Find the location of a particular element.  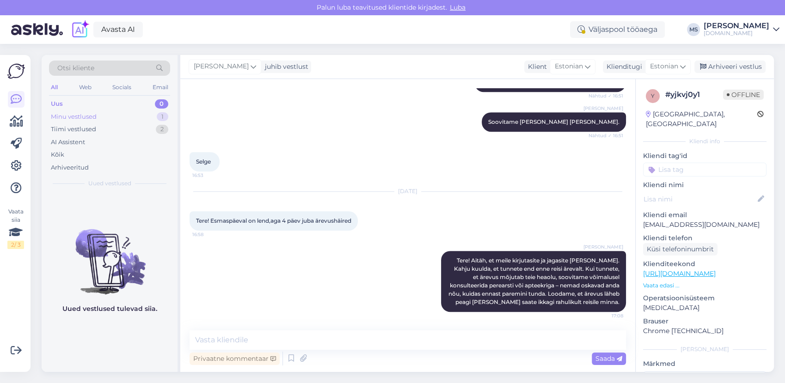

span: 16:53 is located at coordinates (209, 175).